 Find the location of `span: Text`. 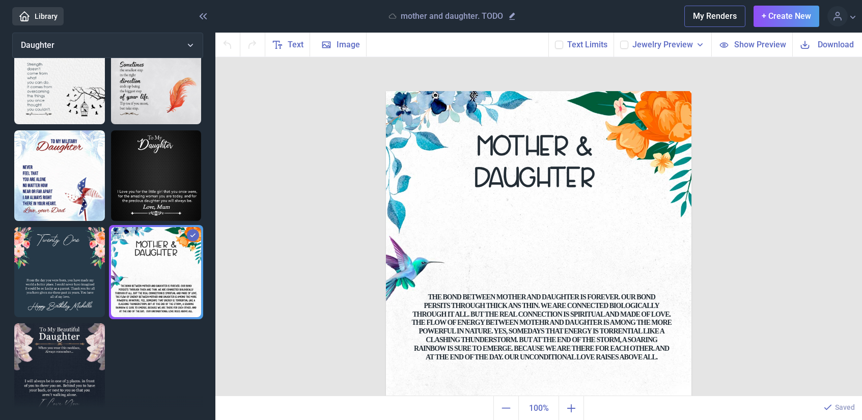

span: Text is located at coordinates (295, 45).